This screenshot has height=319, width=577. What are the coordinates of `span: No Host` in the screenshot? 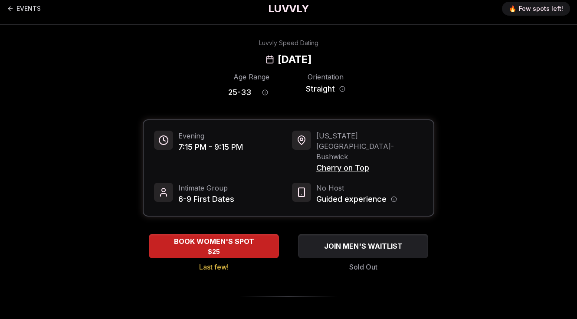 It's located at (356, 188).